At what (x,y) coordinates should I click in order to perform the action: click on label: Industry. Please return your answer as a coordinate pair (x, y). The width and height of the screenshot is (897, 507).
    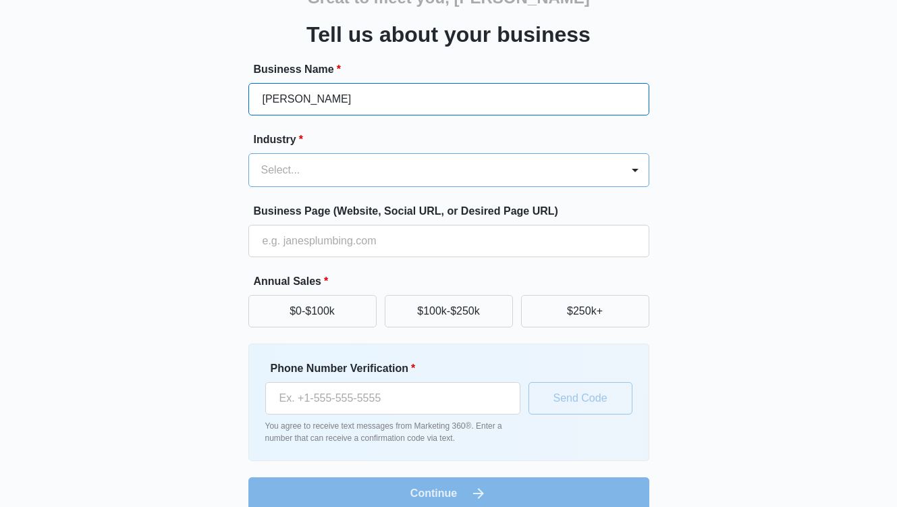
    Looking at the image, I should click on (454, 140).